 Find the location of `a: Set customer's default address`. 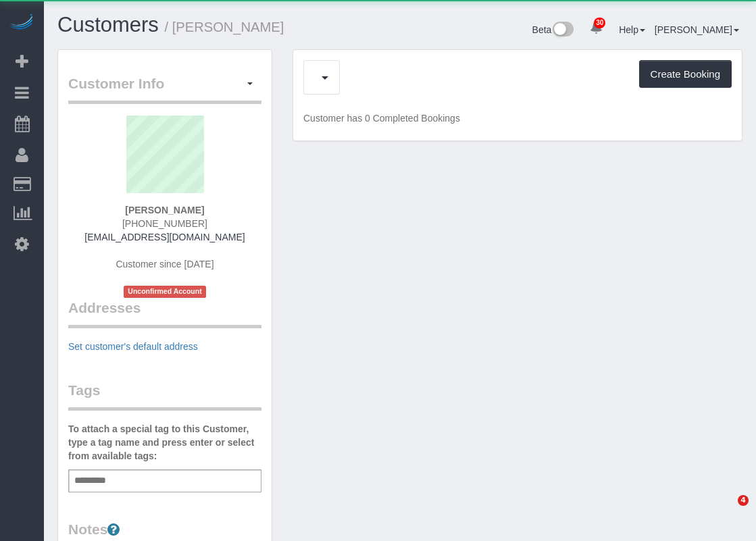

a: Set customer's default address is located at coordinates (133, 346).